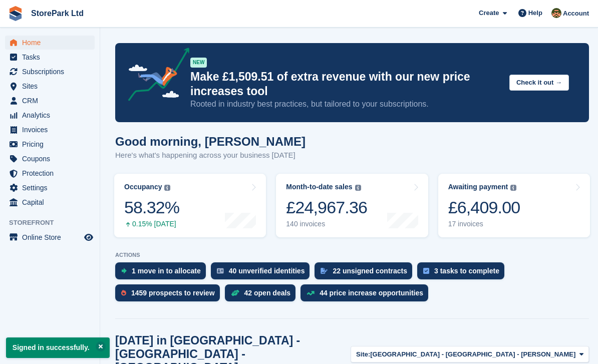  Describe the element at coordinates (484, 224) in the screenshot. I see `div: 17 invoices` at that location.